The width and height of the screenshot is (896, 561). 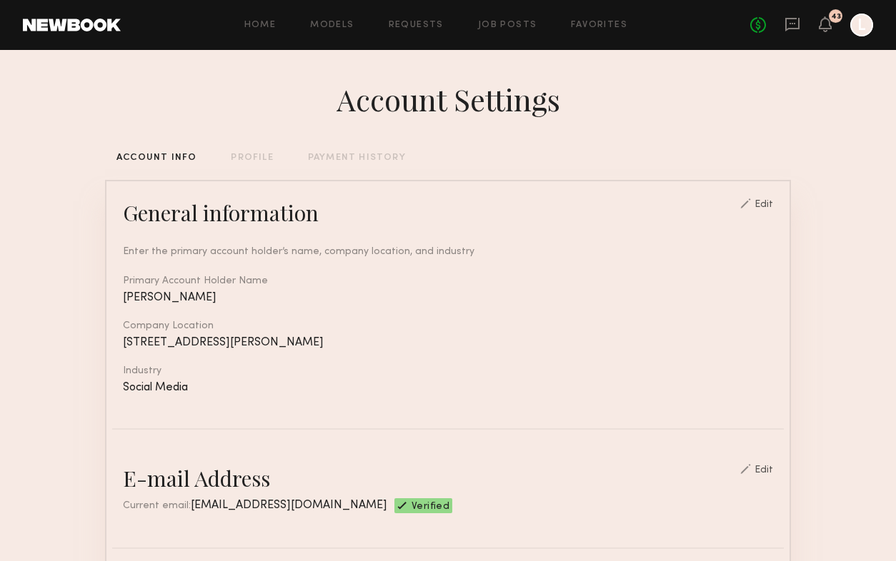 What do you see at coordinates (448, 371) in the screenshot?
I see `div: Industry` at bounding box center [448, 371].